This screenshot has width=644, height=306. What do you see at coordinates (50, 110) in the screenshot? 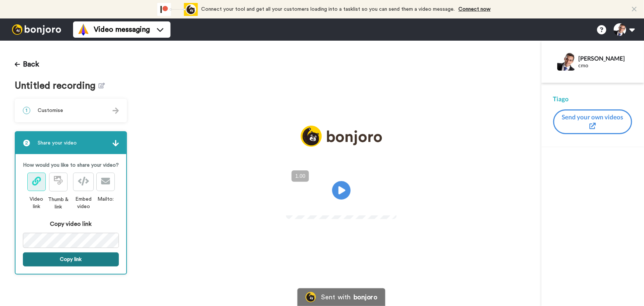
I see `span: Customise` at bounding box center [50, 110].